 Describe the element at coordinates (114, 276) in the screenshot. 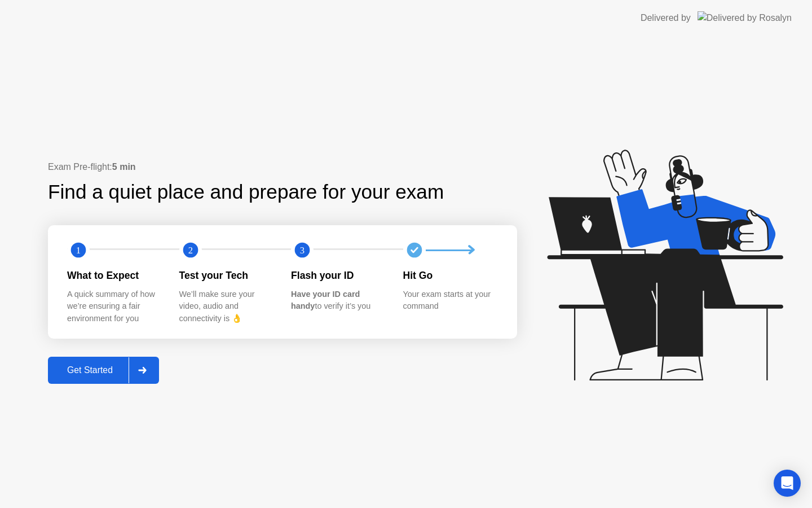

I see `div: What to Expect` at that location.